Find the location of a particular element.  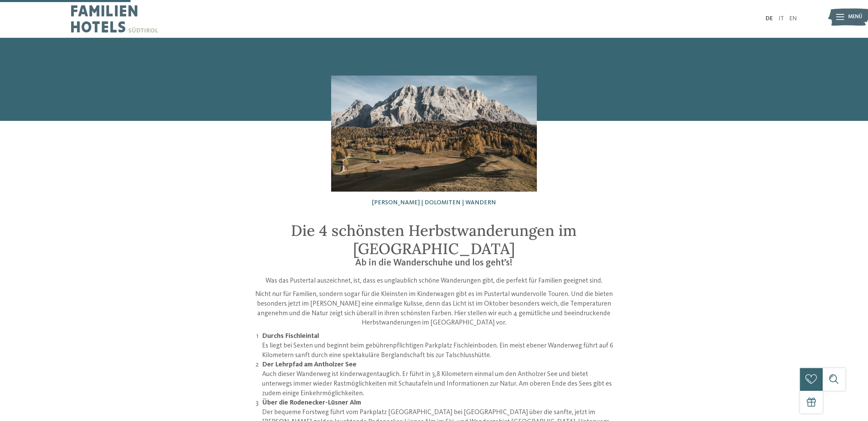

a: EN is located at coordinates (793, 18).